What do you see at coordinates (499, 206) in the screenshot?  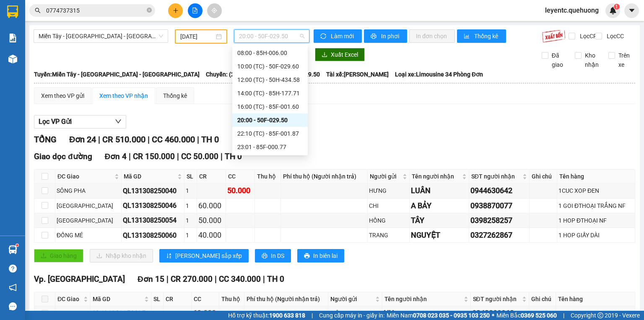 I see `div: 0938870077` at bounding box center [499, 206].